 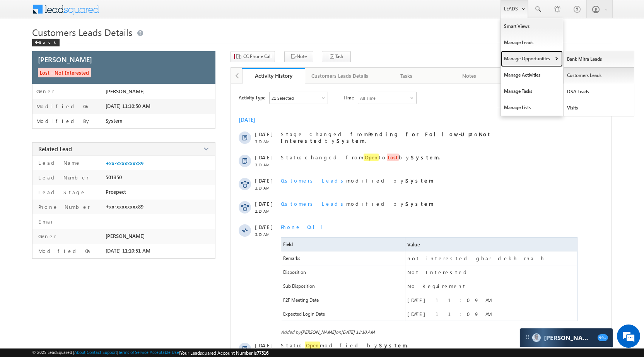 What do you see at coordinates (430, 332) in the screenshot?
I see `span: Added by on` at bounding box center [430, 332].